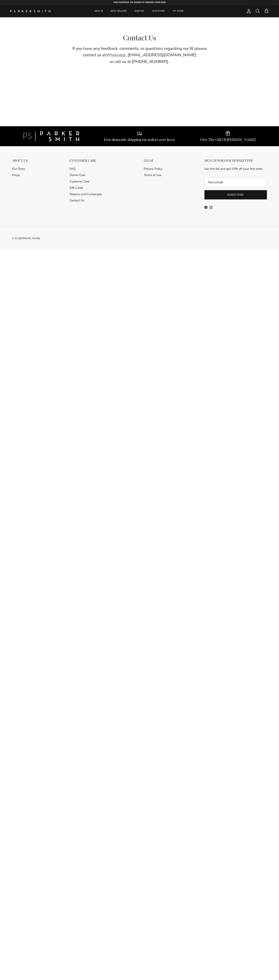 This screenshot has width=279, height=980. I want to click on a: Account, so click(248, 11).